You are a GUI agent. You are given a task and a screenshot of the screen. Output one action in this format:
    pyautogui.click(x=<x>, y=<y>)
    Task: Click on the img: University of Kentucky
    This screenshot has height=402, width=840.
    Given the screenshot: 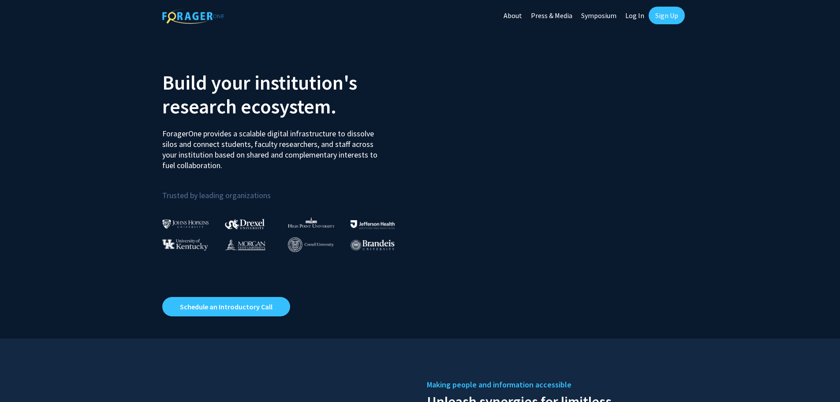 What is the action you would take?
    pyautogui.click(x=185, y=244)
    